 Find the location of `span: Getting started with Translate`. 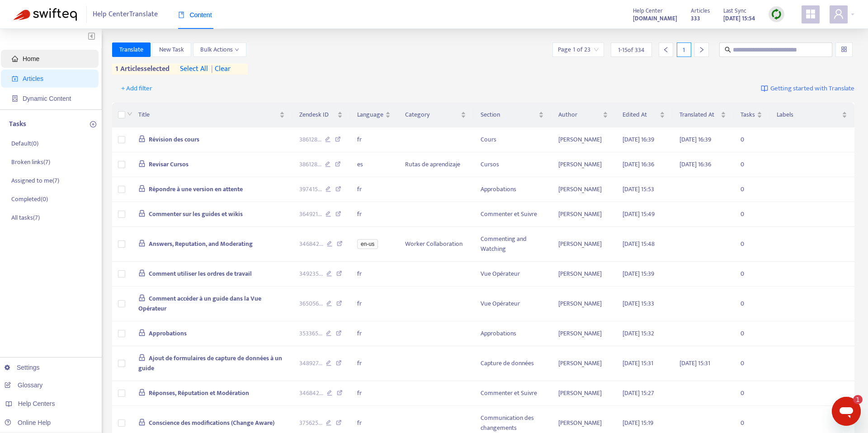

span: Getting started with Translate is located at coordinates (812, 88).